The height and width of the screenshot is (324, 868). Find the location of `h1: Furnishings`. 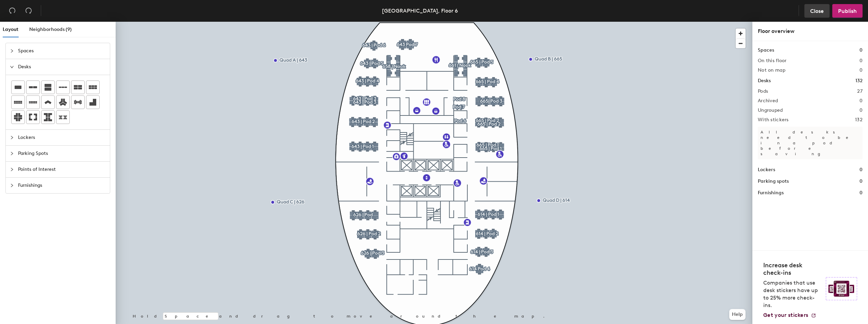

h1: Furnishings is located at coordinates (770, 193).